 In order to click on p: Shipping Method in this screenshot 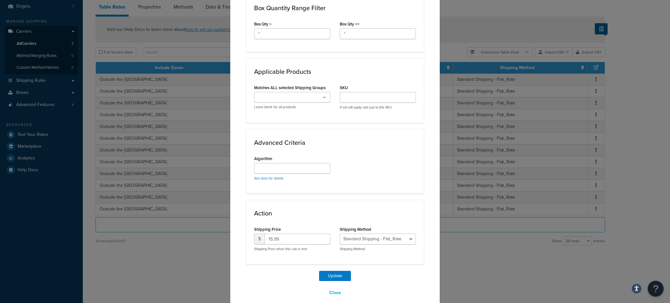, I will do `click(377, 249)`.